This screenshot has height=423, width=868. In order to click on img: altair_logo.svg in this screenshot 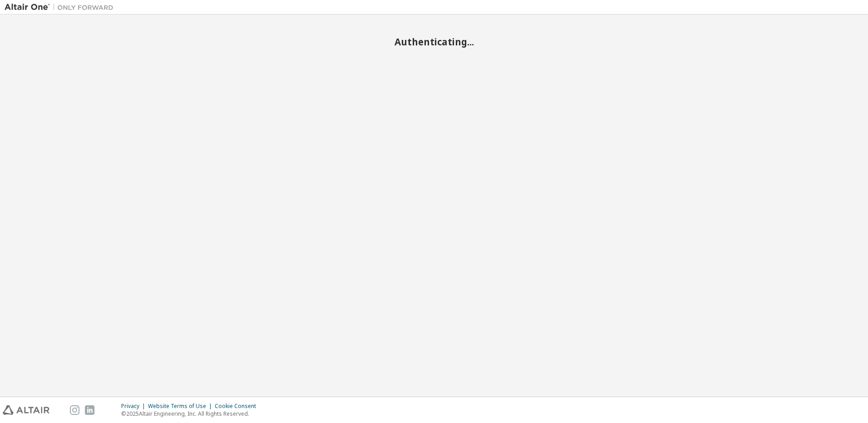, I will do `click(26, 410)`.